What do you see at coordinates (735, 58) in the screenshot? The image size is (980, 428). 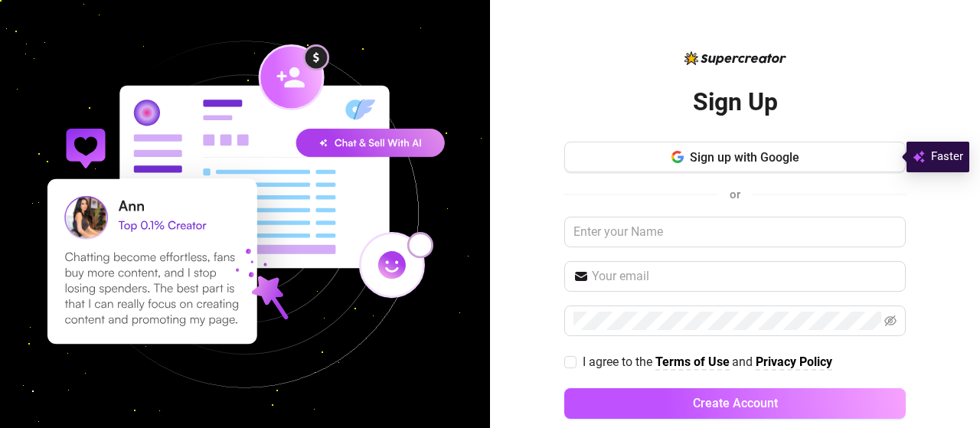 I see `img: logo-BBDzfeDw.svg` at bounding box center [735, 58].